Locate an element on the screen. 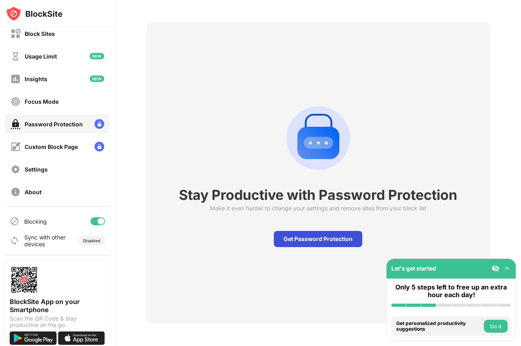  div: Insights is located at coordinates (36, 79).